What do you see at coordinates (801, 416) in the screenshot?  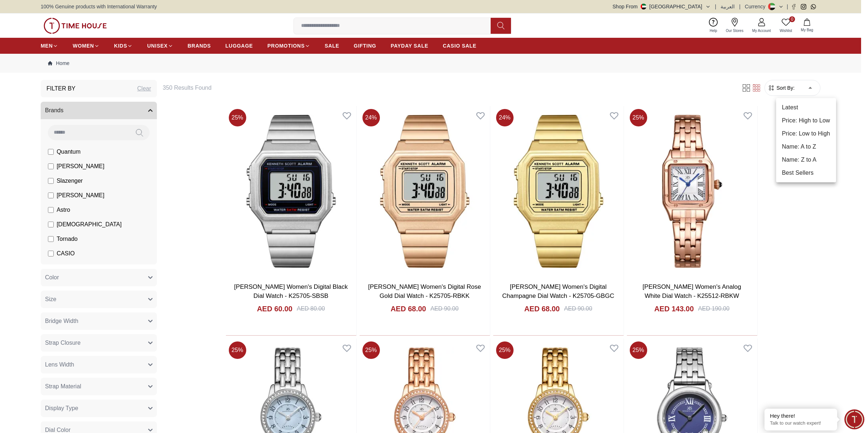 I see `div: Hey there!` at bounding box center [801, 416].